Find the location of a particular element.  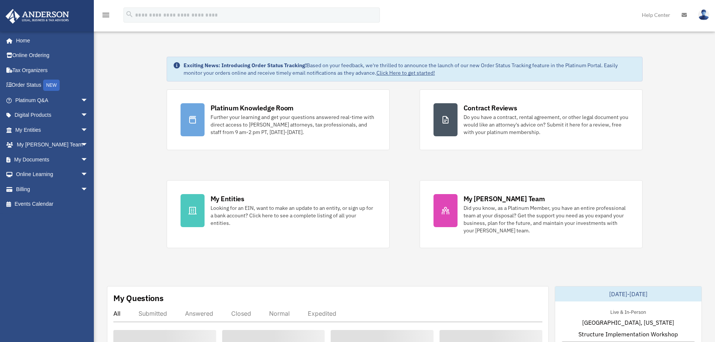

a: My Entitiesarrow_drop_down is located at coordinates (52, 130).